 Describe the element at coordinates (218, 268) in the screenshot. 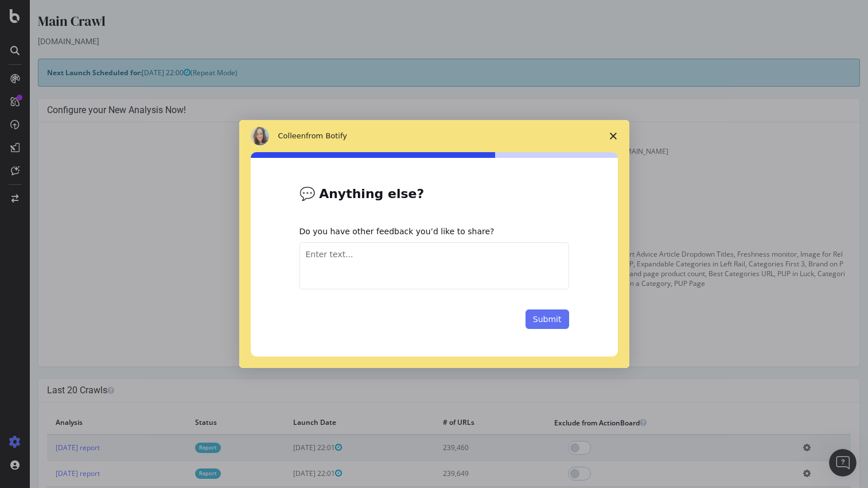

I see `td: HTML Extract Rules` at that location.